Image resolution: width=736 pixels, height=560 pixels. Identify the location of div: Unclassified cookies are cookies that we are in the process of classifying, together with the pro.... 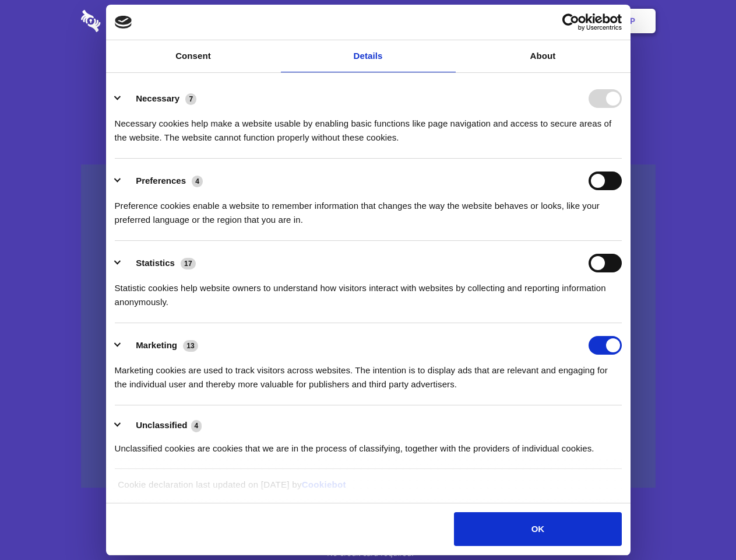
(368, 443).